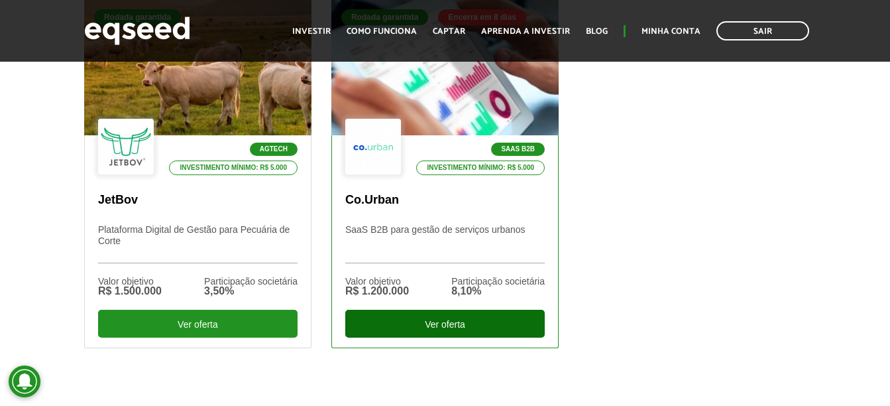  I want to click on a: Captar, so click(449, 31).